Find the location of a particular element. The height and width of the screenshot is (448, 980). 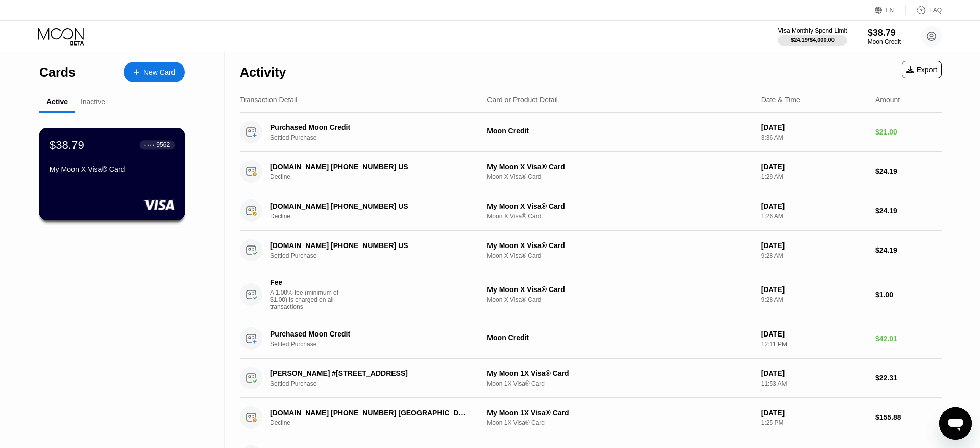

div: Card or Product Detail is located at coordinates (522, 100).